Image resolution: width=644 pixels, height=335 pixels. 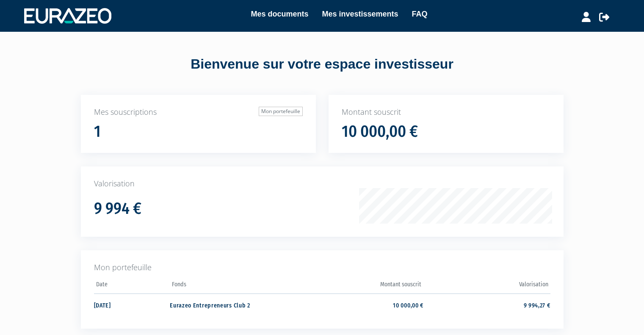 What do you see at coordinates (360, 286) in the screenshot?
I see `th: Montant souscrit` at bounding box center [360, 286].